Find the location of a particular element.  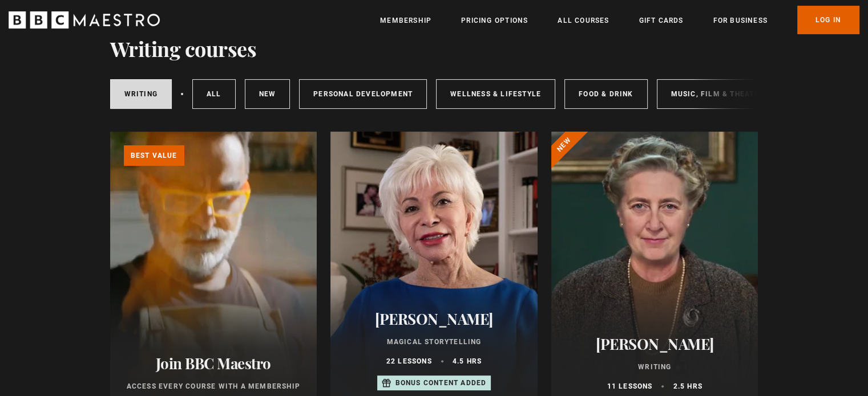

a: Log In is located at coordinates (829, 20).